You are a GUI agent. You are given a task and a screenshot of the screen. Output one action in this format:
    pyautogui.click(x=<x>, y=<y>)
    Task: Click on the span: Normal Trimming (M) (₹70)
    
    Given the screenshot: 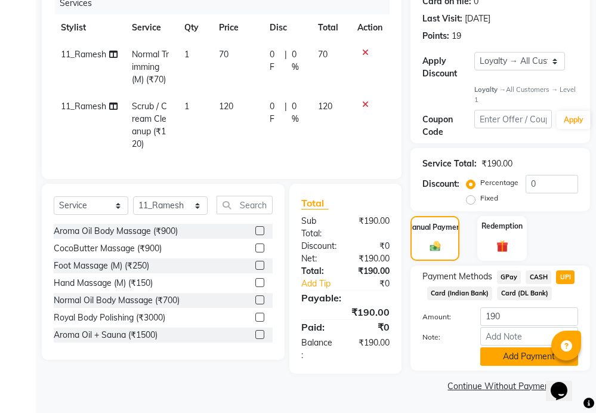 What is the action you would take?
    pyautogui.click(x=150, y=67)
    